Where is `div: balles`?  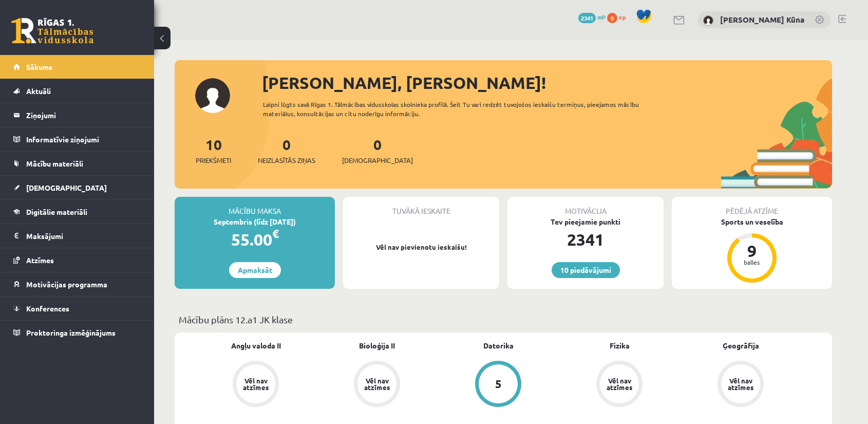
div: balles is located at coordinates (752, 262).